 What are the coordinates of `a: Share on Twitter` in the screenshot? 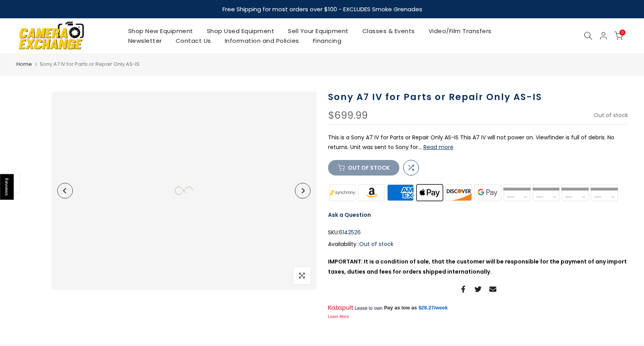 It's located at (478, 289).